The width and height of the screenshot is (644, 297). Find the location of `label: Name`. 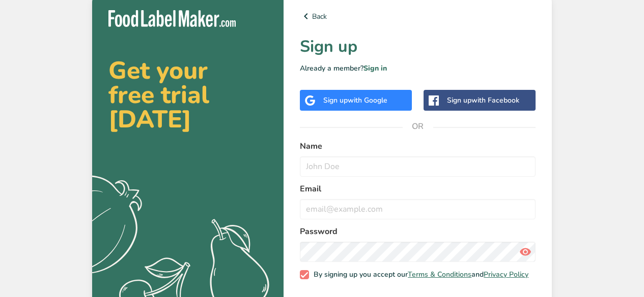

label: Name is located at coordinates (417, 146).